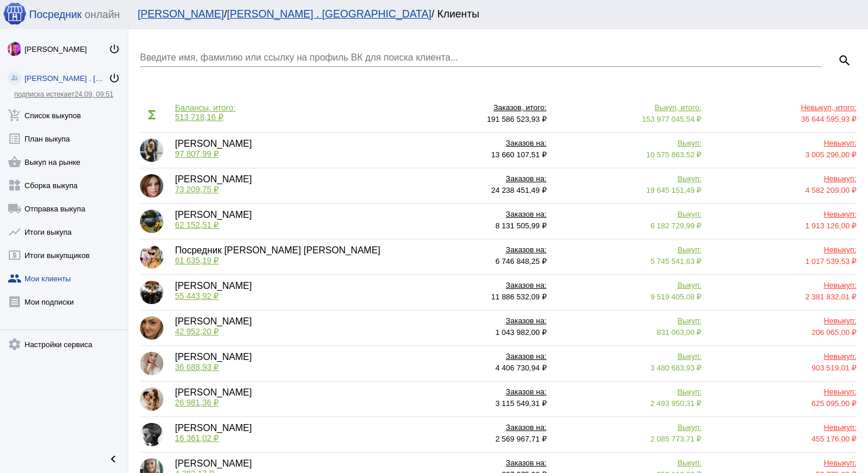 The width and height of the screenshot is (868, 473). I want to click on img: -b3CGEZm7JiWNz4MSe0vK8oszDDqK_yjx-I-Zpe58LR35vGIgXxFA2JGcGbEMVaWNP5BujAwwLFBmyesmt8751GY.jpg, so click(152, 150).